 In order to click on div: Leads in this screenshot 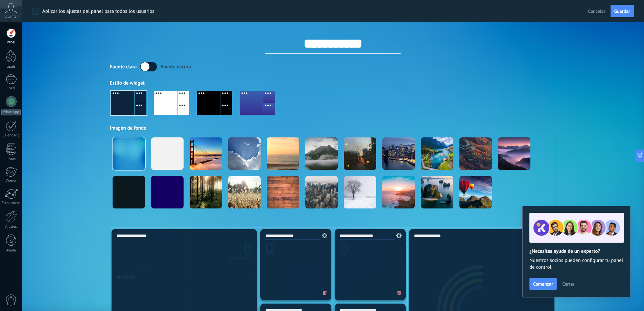, I will do `click(11, 67)`.